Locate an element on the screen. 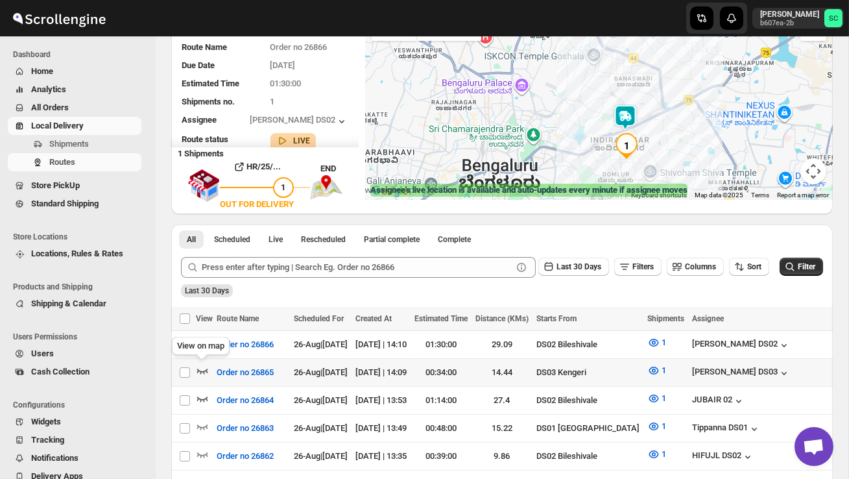  span: Store PickUp is located at coordinates (55, 185).